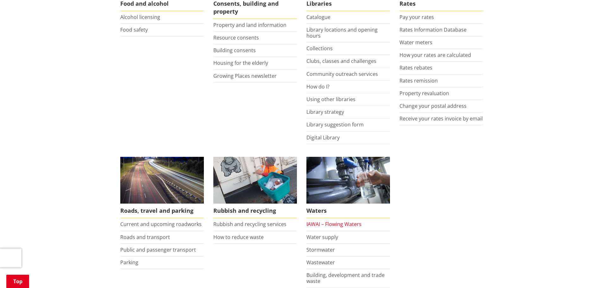  What do you see at coordinates (441, 119) in the screenshot?
I see `a: Receive your rates invoice by email` at bounding box center [441, 119].